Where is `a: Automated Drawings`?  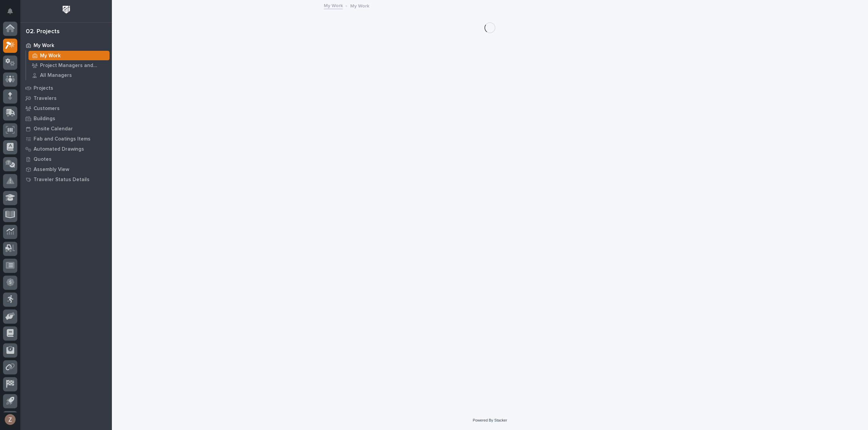
a: Automated Drawings is located at coordinates (66, 149).